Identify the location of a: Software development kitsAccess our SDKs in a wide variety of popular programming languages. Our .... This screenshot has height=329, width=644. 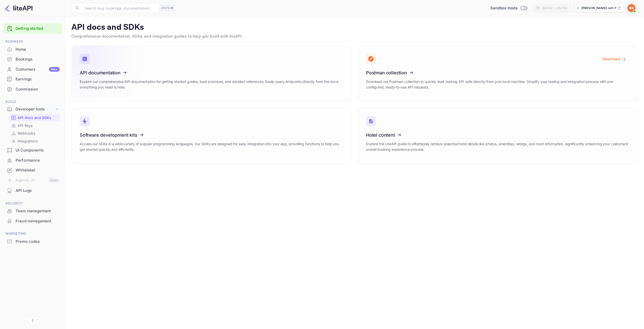
(211, 136).